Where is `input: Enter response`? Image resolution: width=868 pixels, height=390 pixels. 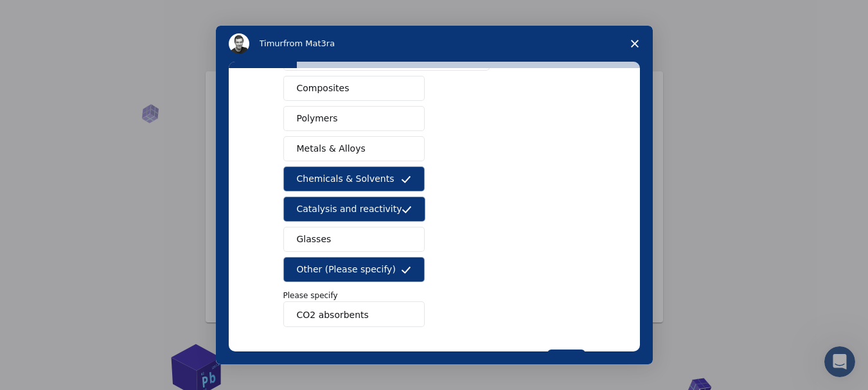 input: Enter response is located at coordinates (354, 314).